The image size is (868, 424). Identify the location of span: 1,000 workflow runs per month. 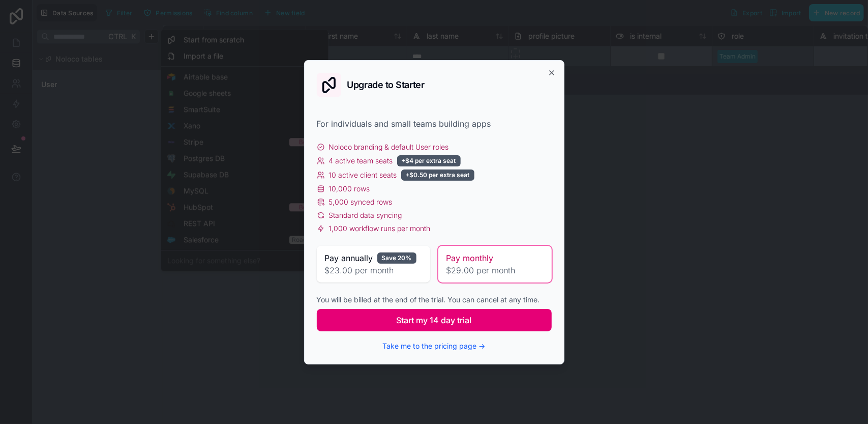
(380, 229).